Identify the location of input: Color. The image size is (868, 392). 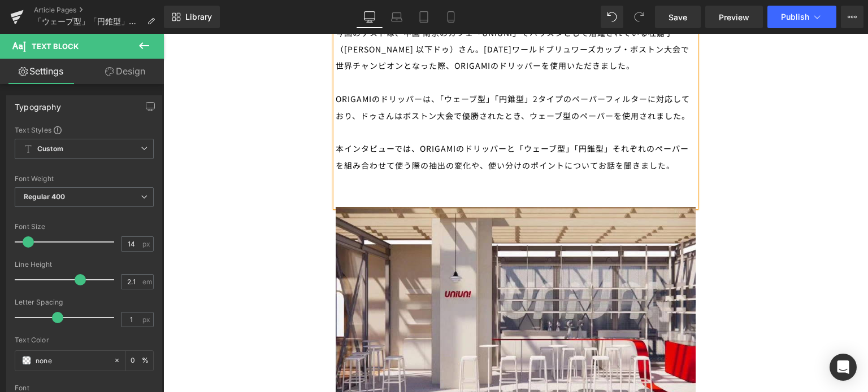
(72, 360).